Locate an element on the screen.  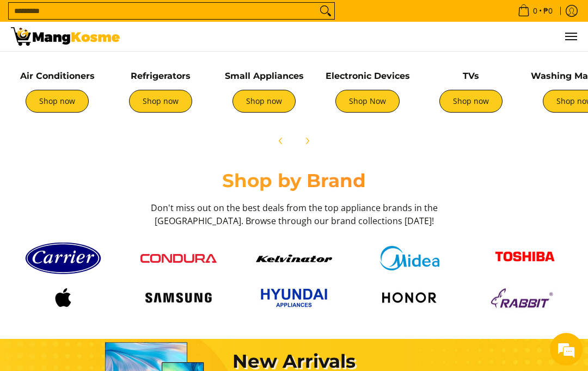
span: 0 is located at coordinates (535, 11).